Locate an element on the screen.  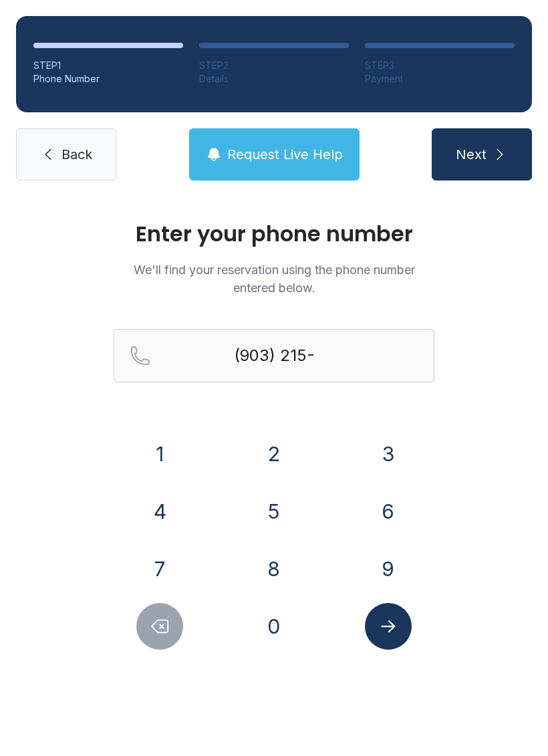
div: Details is located at coordinates (274, 79).